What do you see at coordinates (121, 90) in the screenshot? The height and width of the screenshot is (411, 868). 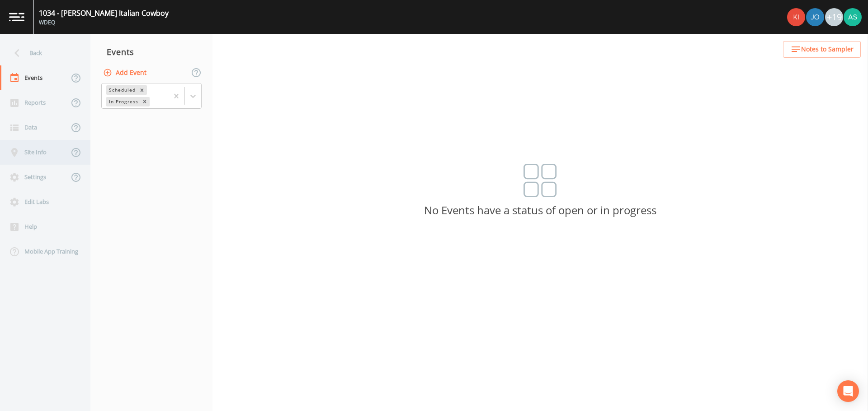 I see `div: Scheduled` at bounding box center [121, 90].